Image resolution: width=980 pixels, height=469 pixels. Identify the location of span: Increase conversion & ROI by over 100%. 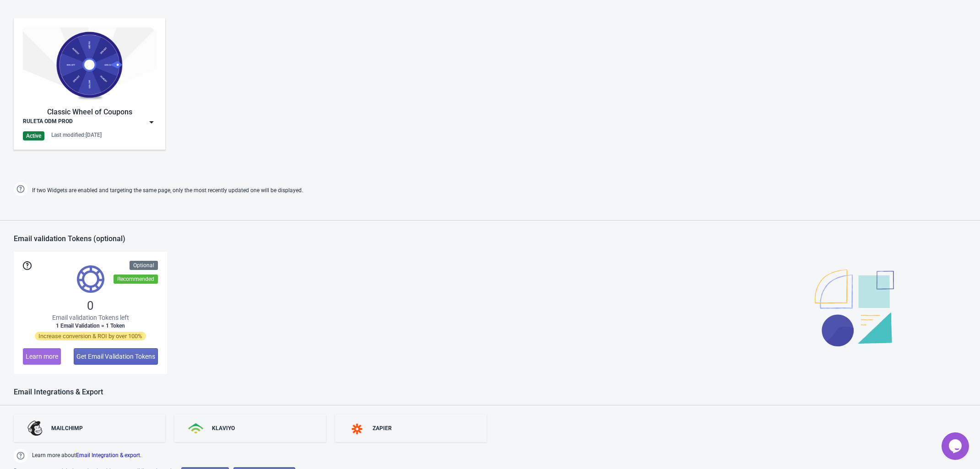
(90, 336).